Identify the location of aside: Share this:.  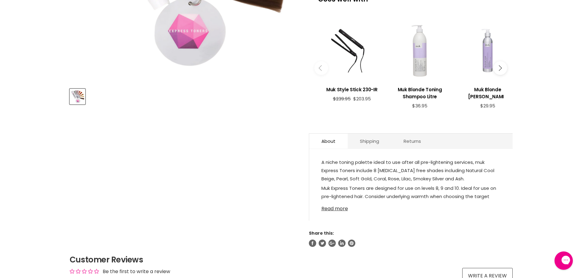
(411, 239).